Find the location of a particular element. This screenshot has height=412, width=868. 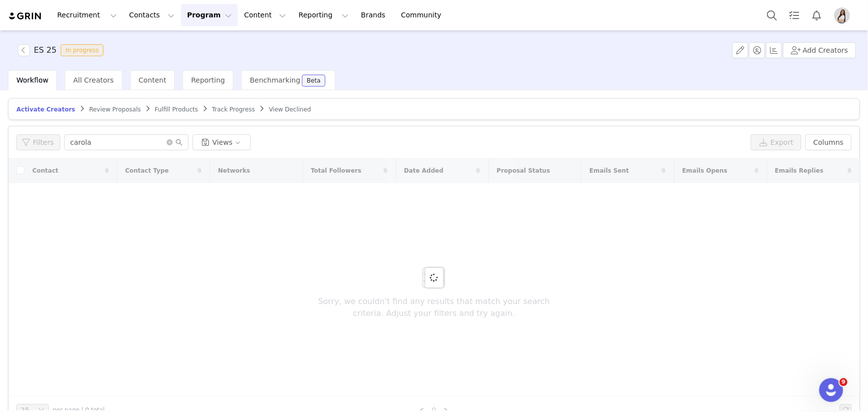

img: grin logo is located at coordinates (25, 16).